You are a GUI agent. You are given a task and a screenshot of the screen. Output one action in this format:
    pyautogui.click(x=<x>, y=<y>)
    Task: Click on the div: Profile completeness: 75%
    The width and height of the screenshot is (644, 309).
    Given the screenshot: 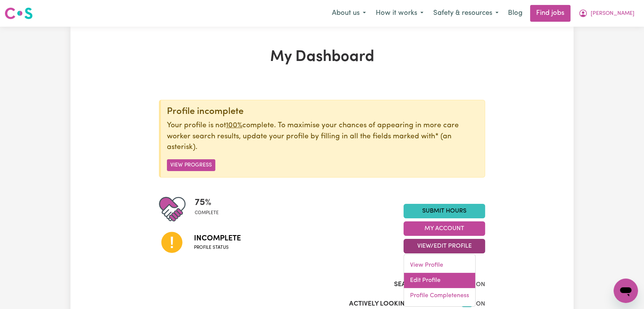 What is the action you would take?
    pyautogui.click(x=210, y=209)
    